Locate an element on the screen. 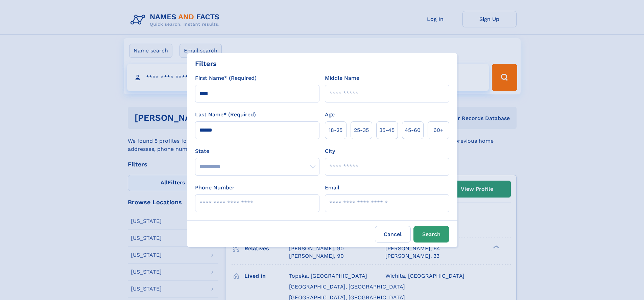 The image size is (644, 300). label: Last Name* (Required) is located at coordinates (226, 114).